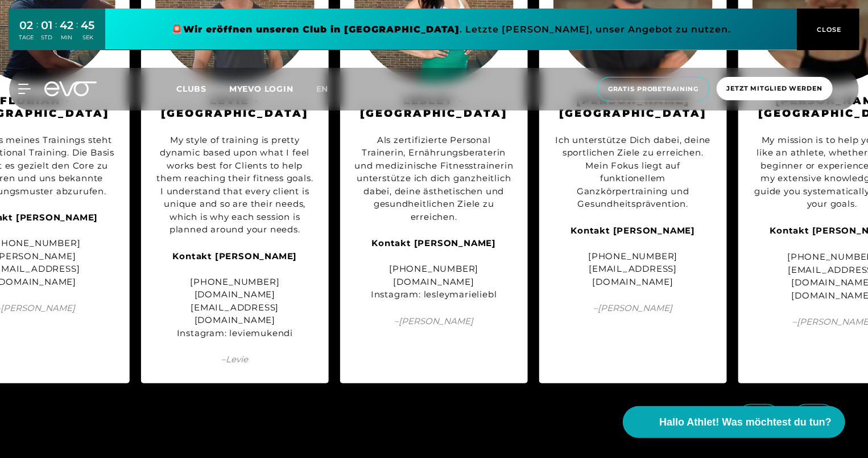 The image size is (868, 458). What do you see at coordinates (261, 89) in the screenshot?
I see `a: MYEVO LOGIN` at bounding box center [261, 89].